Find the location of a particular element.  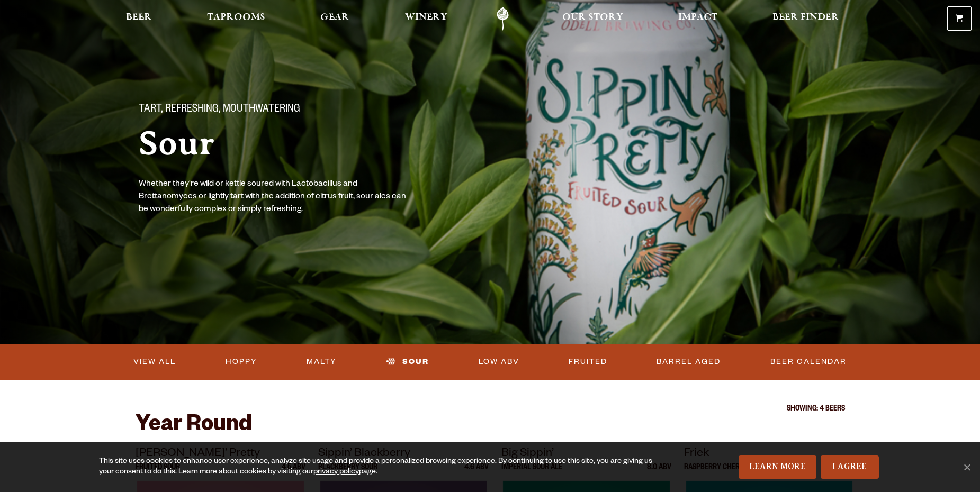

a: Malty is located at coordinates (322, 362).